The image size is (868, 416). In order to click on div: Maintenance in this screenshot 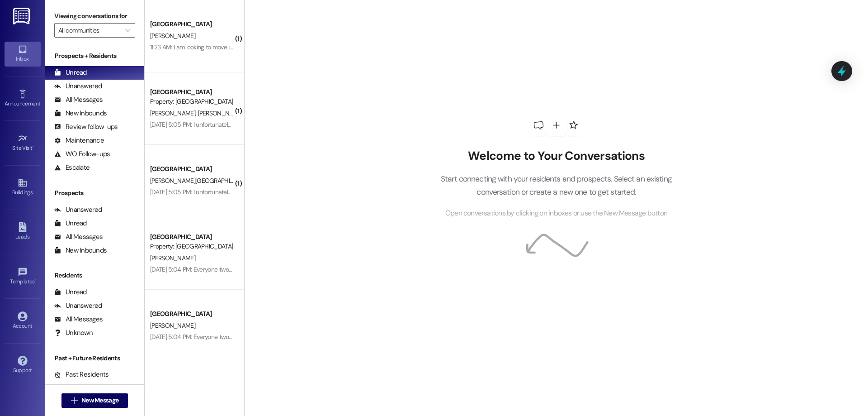, I will do `click(79, 140)`.